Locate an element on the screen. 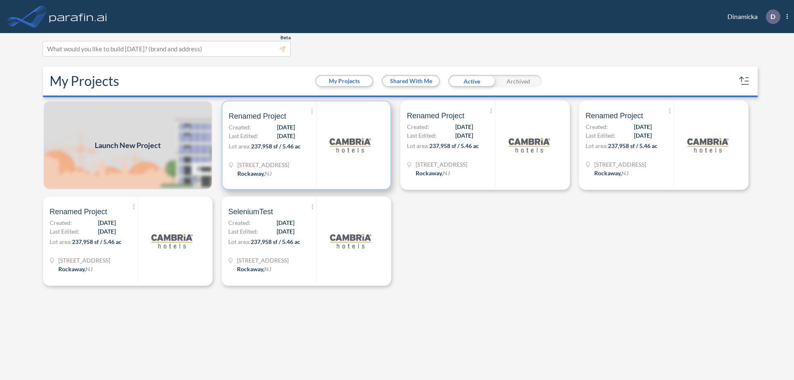  p: D is located at coordinates (773, 17).